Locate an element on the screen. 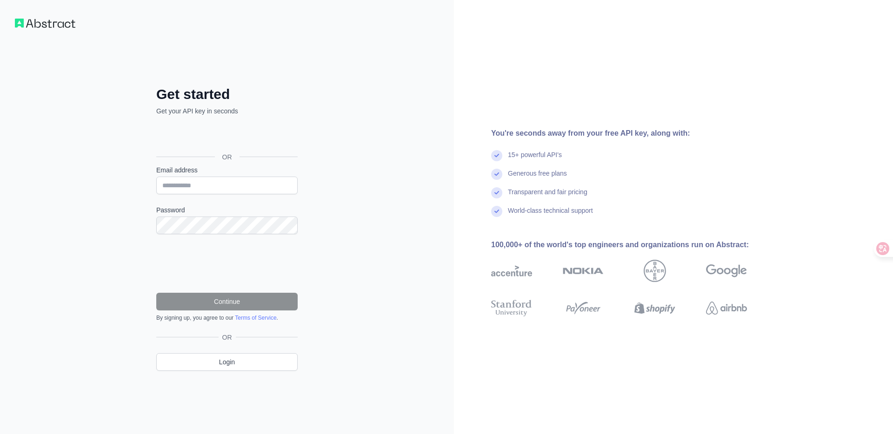 This screenshot has width=893, height=434. div: World-class technical support is located at coordinates (550, 215).